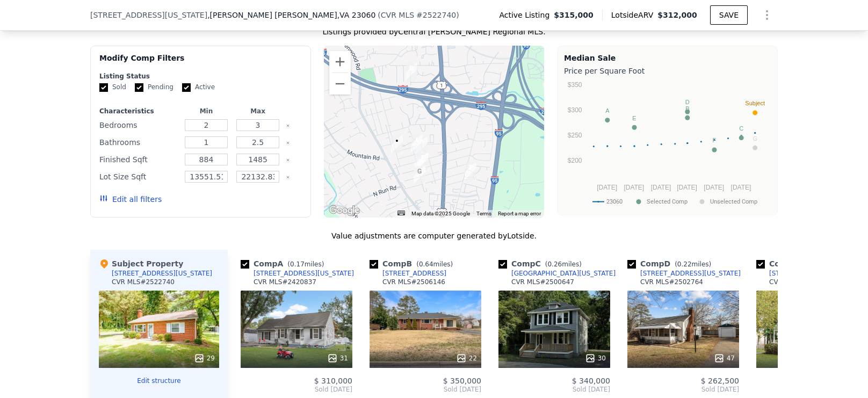  What do you see at coordinates (614, 202) in the screenshot?
I see `text: 23060` at bounding box center [614, 202].